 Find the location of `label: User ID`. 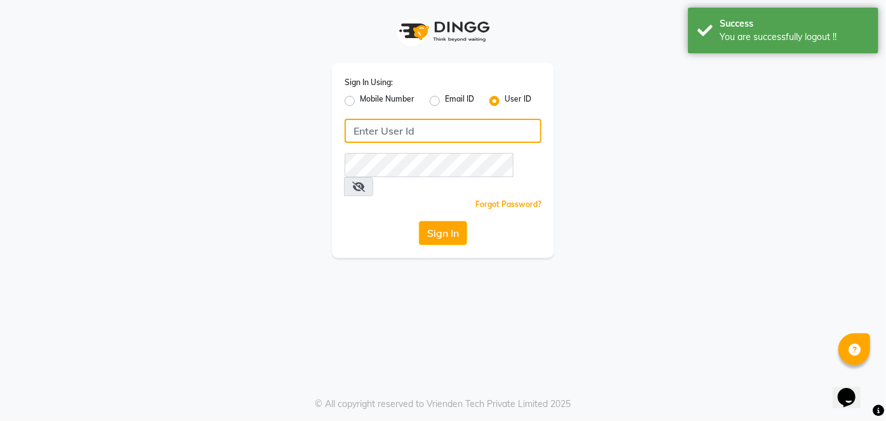

label: User ID is located at coordinates (518, 101).